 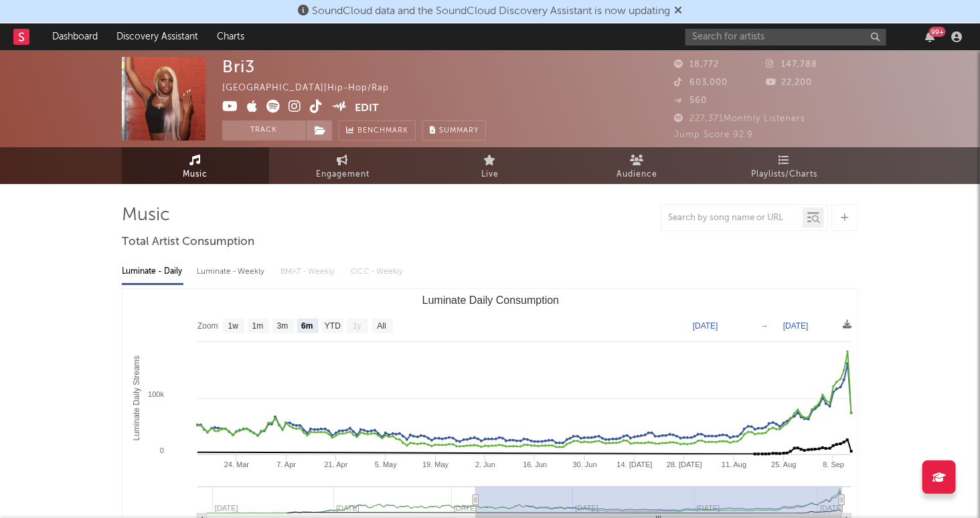 What do you see at coordinates (386, 464) in the screenshot?
I see `text: 5. May` at bounding box center [386, 464].